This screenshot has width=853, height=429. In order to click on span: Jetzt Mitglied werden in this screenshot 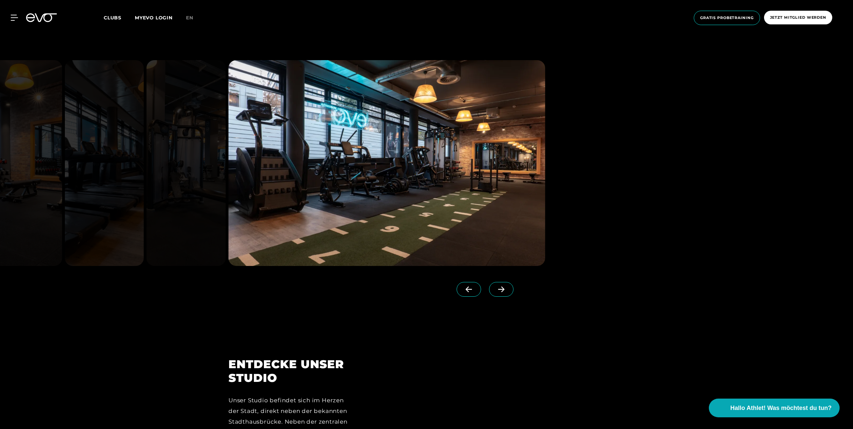, I will do `click(798, 17)`.